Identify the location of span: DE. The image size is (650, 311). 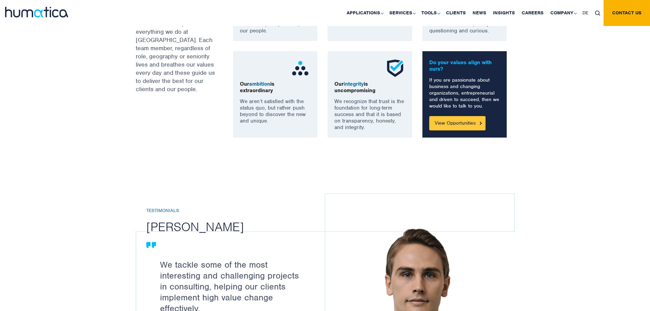
(585, 13).